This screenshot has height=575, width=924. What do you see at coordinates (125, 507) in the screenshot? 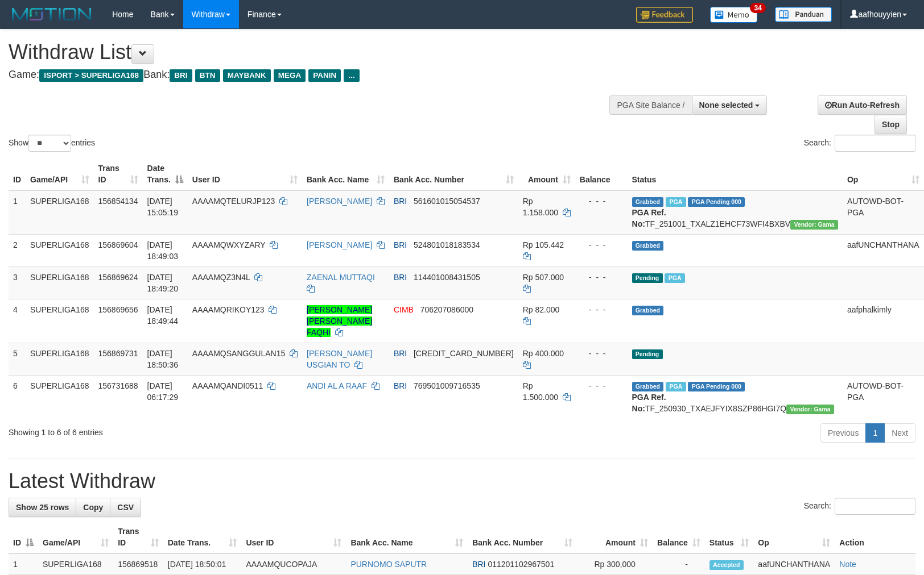
I see `span: CSV` at bounding box center [125, 507].